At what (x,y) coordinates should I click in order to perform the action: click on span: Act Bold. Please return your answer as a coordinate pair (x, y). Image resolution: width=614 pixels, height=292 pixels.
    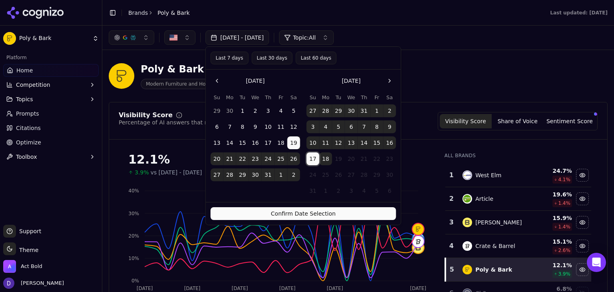
    Looking at the image, I should click on (32, 266).